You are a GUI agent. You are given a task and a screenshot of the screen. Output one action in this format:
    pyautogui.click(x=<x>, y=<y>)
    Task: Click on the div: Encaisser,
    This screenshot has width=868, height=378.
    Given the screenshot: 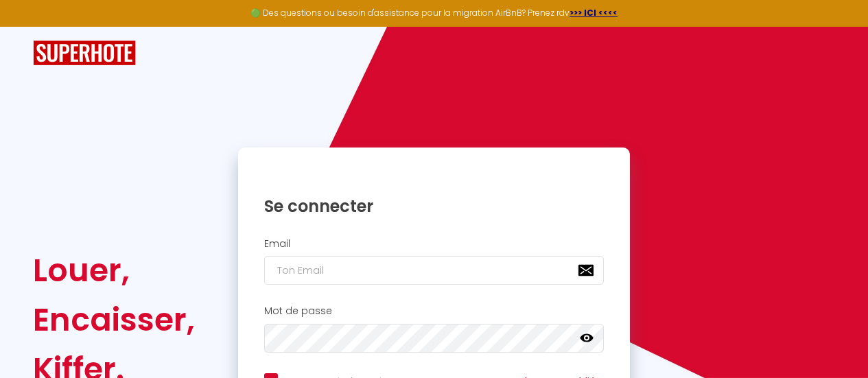 What is the action you would take?
    pyautogui.click(x=114, y=320)
    